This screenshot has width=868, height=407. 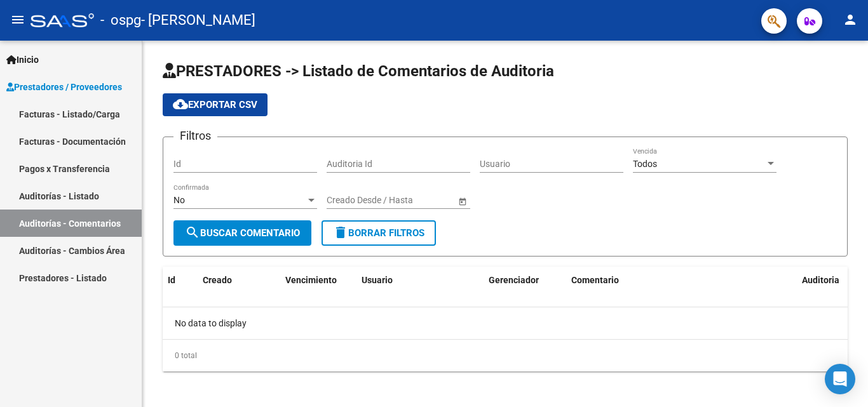 I want to click on span: PRESTADORES -> Listado de Comentarios de Auditoria, so click(x=359, y=71).